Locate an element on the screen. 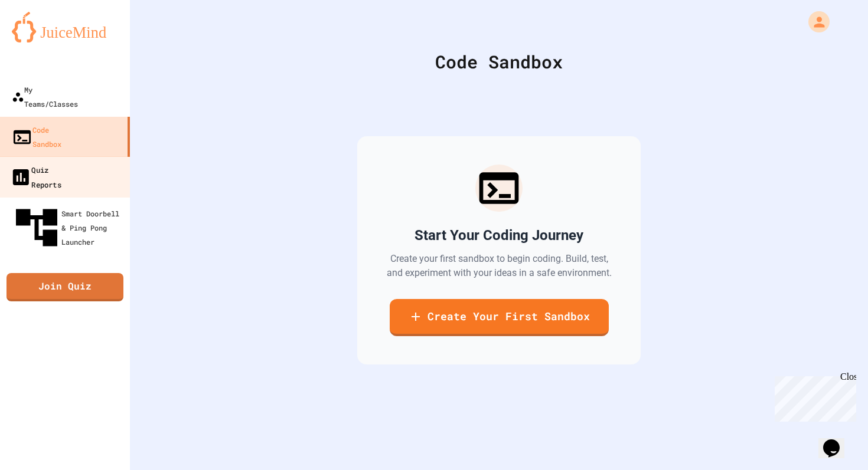 This screenshot has height=470, width=868. div: Quiz Reports is located at coordinates (36, 177).